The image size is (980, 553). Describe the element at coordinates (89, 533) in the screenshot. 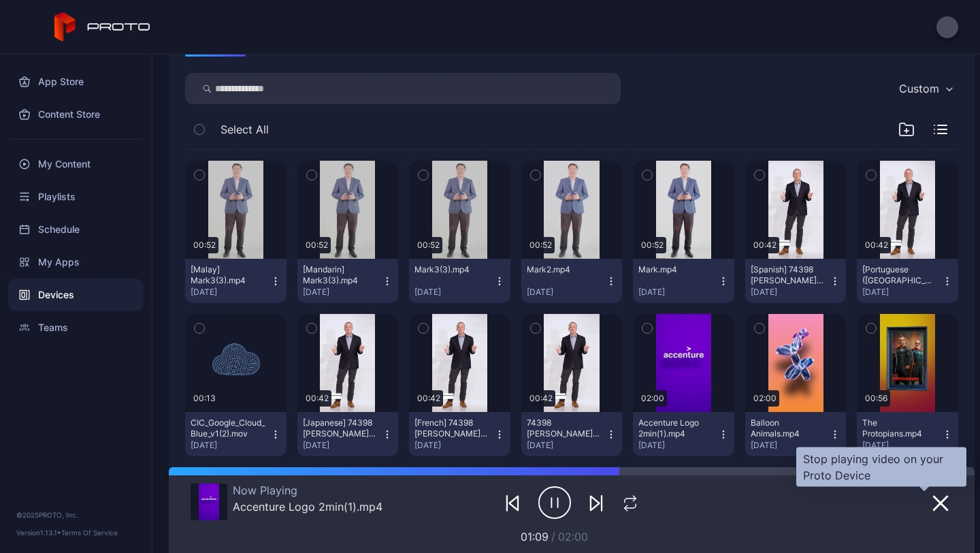

I see `a: Terms Of Service` at that location.